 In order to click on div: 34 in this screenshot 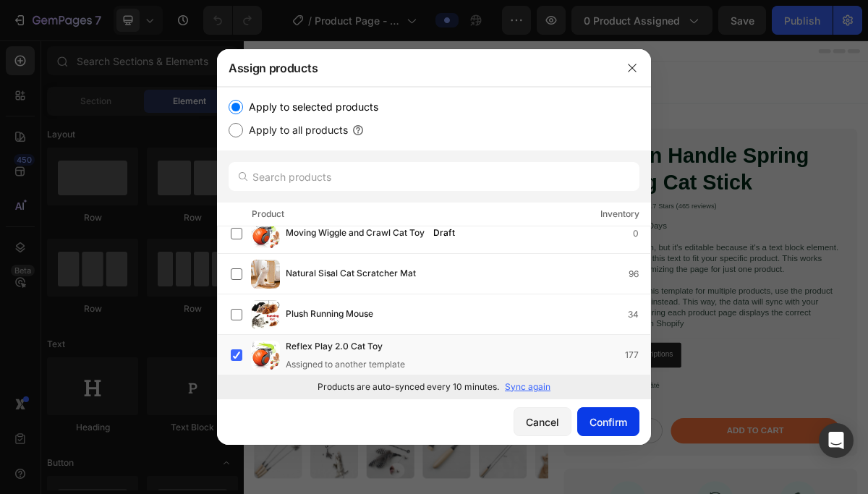, I will do `click(639, 314)`.